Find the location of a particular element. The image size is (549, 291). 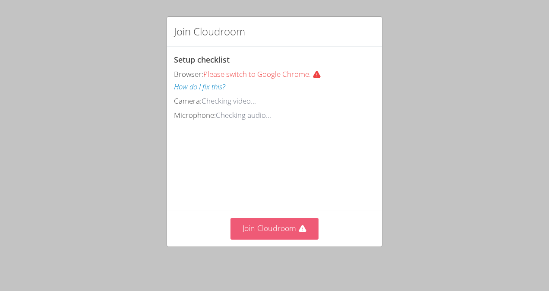

span: Please switch to Google Chrome. is located at coordinates (264, 74).